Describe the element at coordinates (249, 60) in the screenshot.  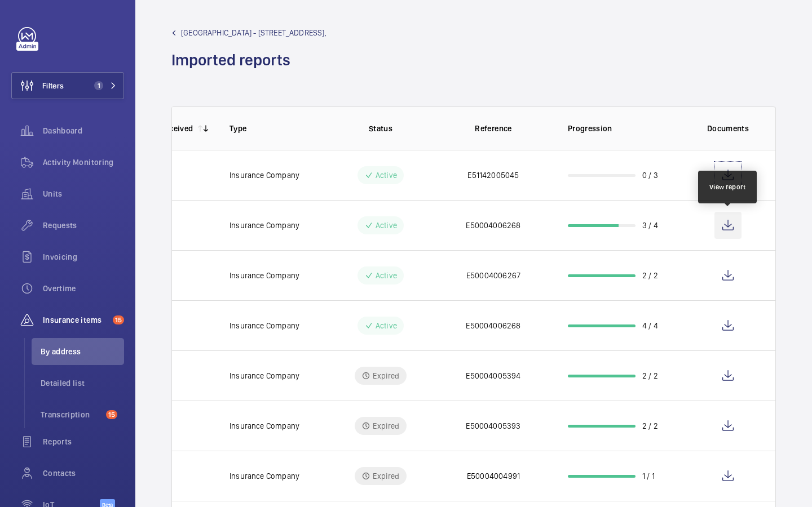
I see `h1: Imported reports` at that location.